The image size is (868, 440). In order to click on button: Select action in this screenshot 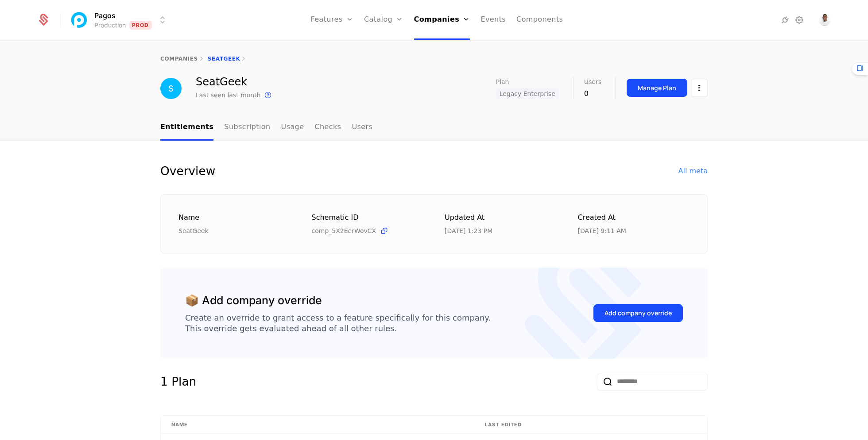, I will do `click(699, 87)`.